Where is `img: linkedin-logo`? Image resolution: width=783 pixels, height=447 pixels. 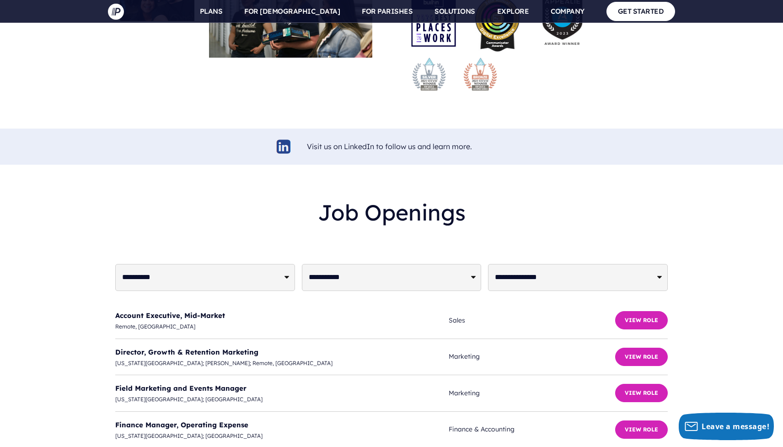
img: linkedin-logo is located at coordinates (284, 146).